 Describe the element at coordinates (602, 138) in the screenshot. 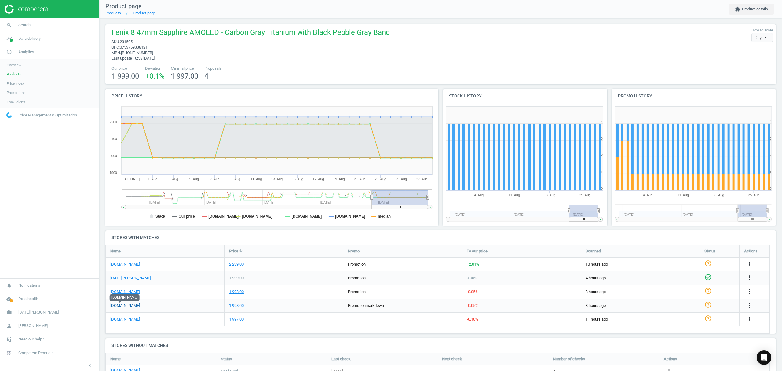

I see `text: 3` at that location.